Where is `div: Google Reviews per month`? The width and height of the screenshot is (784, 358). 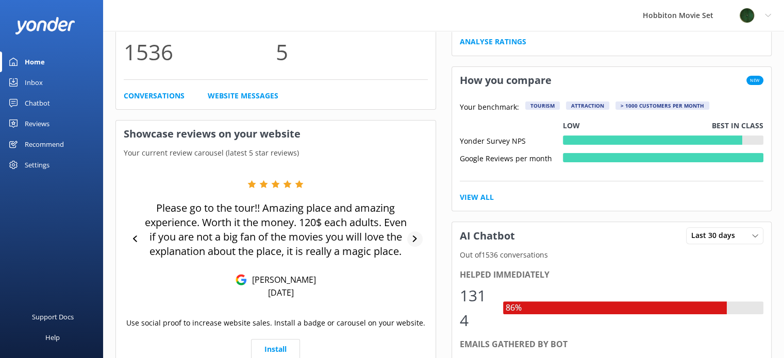
div: Google Reviews per month is located at coordinates (512, 158).